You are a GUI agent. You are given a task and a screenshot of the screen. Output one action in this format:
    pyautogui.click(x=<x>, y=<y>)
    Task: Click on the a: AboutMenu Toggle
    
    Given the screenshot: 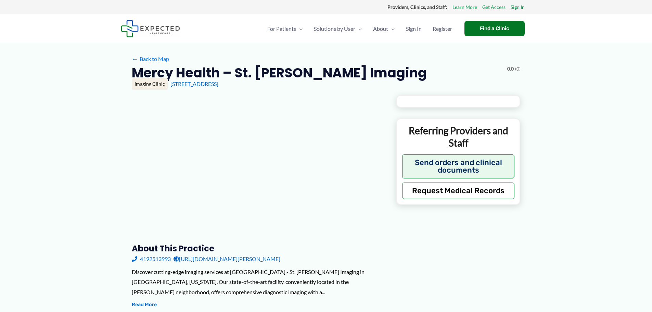 What is the action you would take?
    pyautogui.click(x=384, y=29)
    